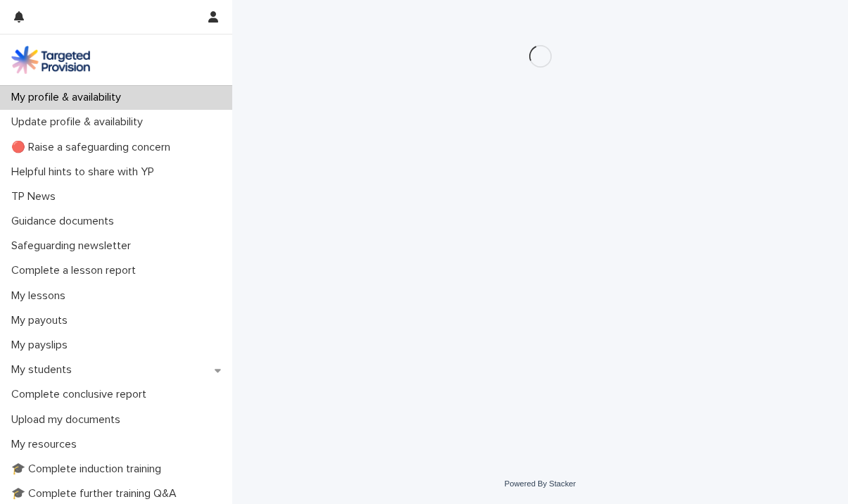 Image resolution: width=848 pixels, height=504 pixels. I want to click on p: Update profile & availability, so click(80, 122).